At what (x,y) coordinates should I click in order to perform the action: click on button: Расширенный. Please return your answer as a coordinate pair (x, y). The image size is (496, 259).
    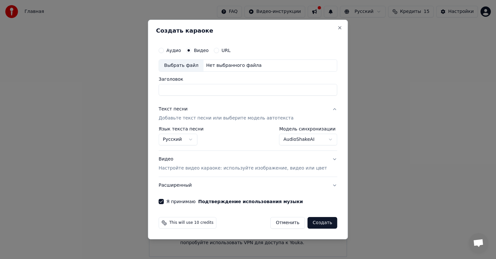
    Looking at the image, I should click on (247, 185).